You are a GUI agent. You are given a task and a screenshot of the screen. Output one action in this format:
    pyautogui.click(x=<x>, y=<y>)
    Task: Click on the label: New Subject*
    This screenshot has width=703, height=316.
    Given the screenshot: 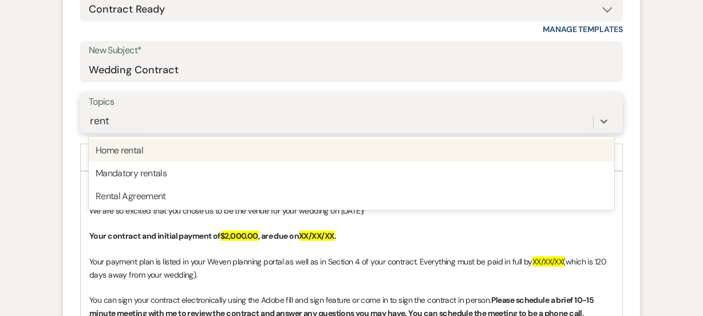 What is the action you would take?
    pyautogui.click(x=352, y=50)
    